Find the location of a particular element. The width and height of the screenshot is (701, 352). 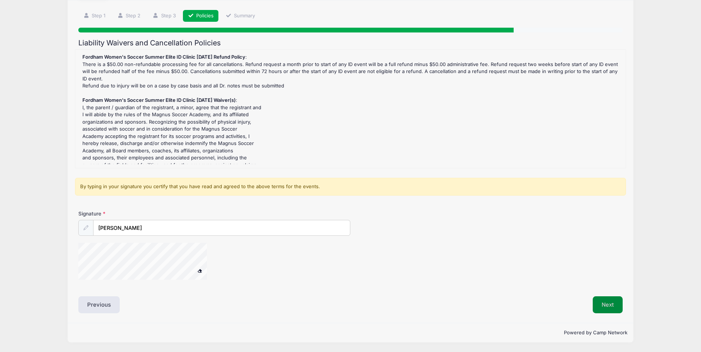

a: Summary is located at coordinates (240, 16).